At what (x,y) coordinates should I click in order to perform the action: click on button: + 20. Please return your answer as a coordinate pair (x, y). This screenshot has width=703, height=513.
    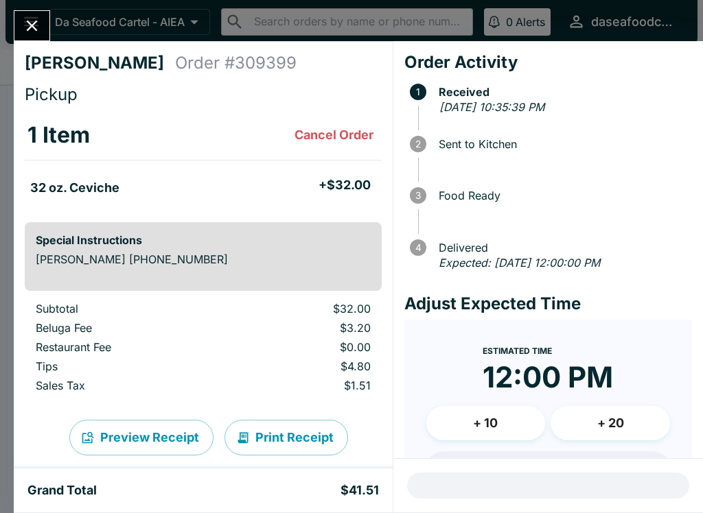
    Looking at the image, I should click on (610, 423).